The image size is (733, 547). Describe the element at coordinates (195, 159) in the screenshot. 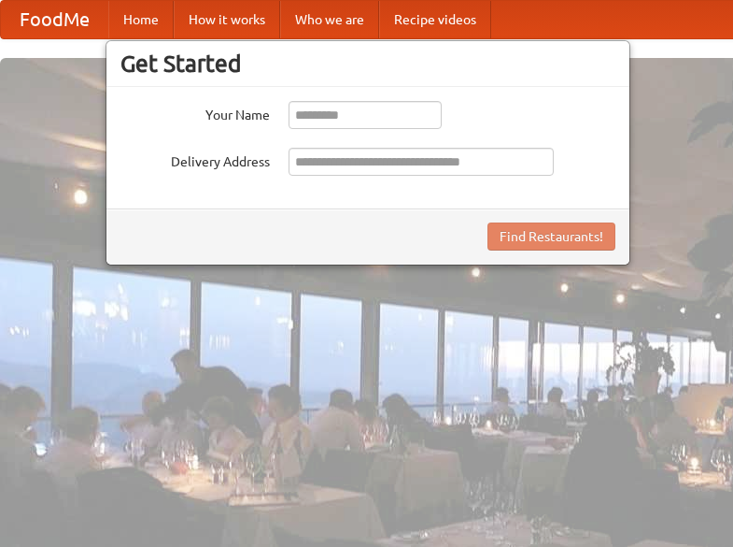

I see `label: Delivery Address` at that location.